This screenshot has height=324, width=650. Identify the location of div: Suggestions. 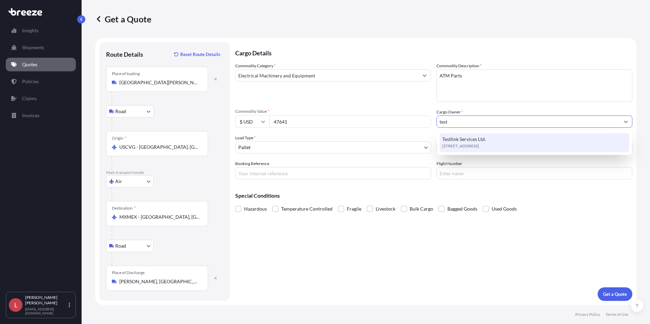
(534, 143).